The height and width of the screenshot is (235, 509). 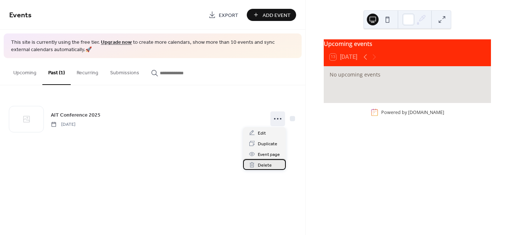 What do you see at coordinates (271, 15) in the screenshot?
I see `button: Add Event` at bounding box center [271, 15].